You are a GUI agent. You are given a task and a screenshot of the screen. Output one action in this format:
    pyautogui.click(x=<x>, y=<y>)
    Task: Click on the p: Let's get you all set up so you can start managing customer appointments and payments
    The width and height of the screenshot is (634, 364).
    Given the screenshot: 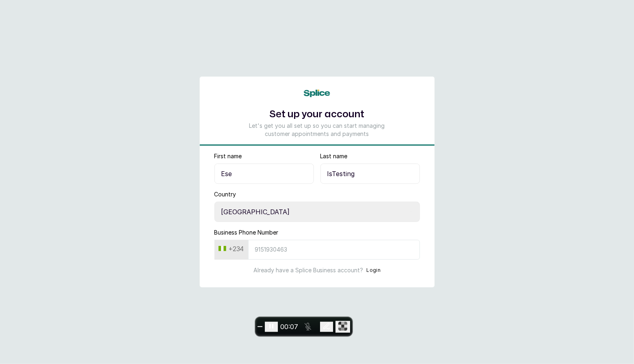 What is the action you would take?
    pyautogui.click(x=317, y=130)
    